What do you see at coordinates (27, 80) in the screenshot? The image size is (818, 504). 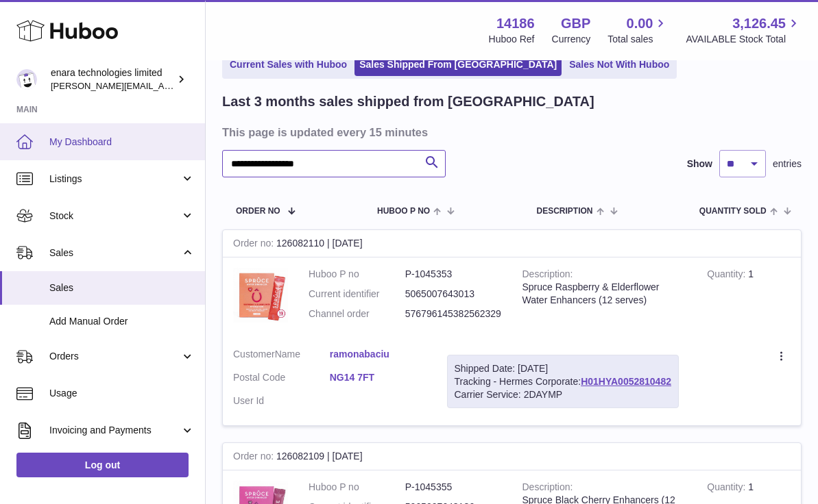 I see `img: Dee@enara.co` at bounding box center [27, 80].